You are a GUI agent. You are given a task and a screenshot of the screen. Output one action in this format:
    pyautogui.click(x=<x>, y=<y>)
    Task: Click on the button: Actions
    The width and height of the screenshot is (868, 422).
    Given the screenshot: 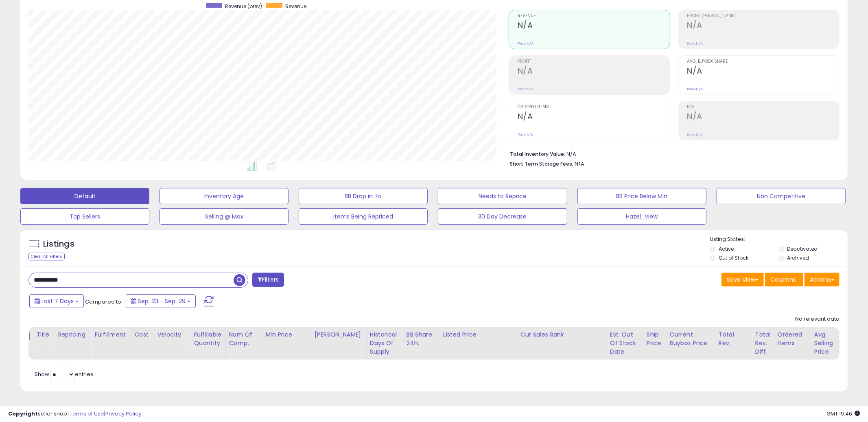 What is the action you would take?
    pyautogui.click(x=822, y=280)
    